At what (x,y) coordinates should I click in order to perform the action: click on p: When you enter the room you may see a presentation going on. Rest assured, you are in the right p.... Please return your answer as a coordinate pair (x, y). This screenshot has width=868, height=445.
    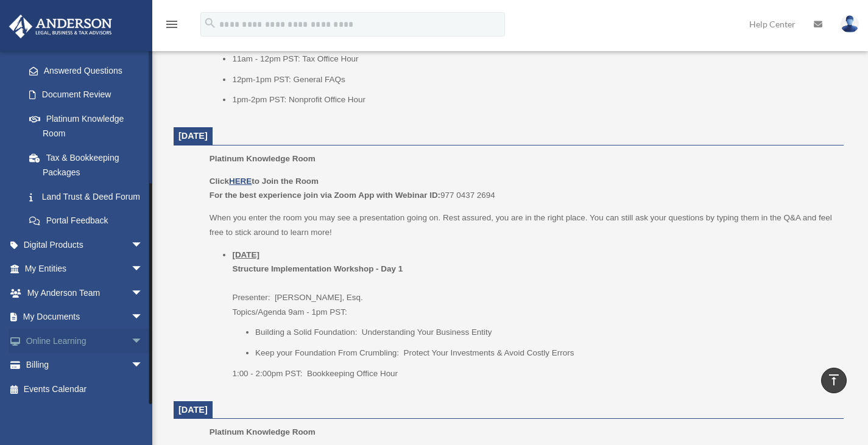
    Looking at the image, I should click on (522, 225).